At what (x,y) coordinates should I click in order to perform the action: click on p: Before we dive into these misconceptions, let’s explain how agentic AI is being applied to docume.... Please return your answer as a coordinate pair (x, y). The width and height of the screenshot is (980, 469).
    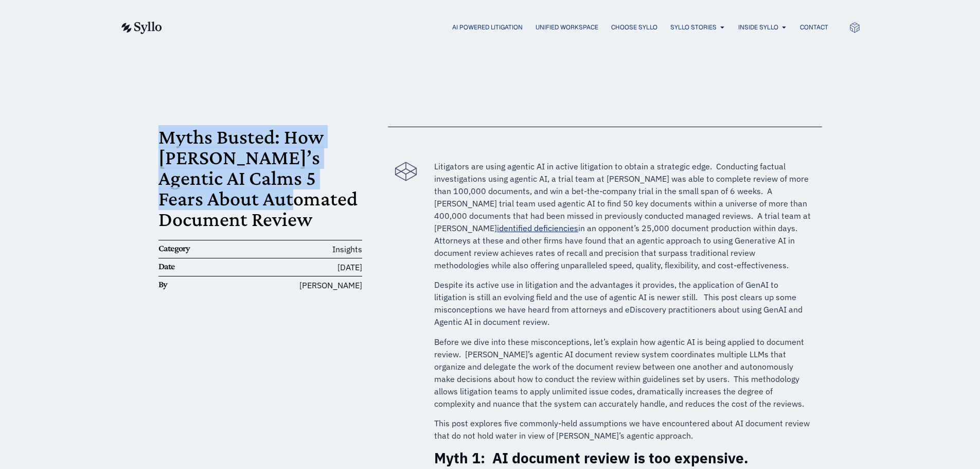
    Looking at the image, I should click on (623, 373).